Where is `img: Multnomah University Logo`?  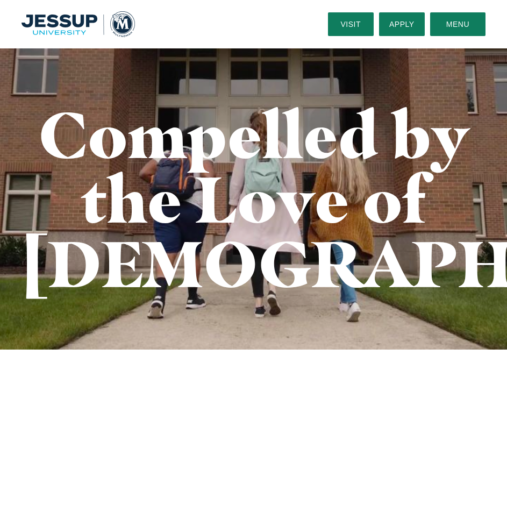
img: Multnomah University Logo is located at coordinates (78, 24).